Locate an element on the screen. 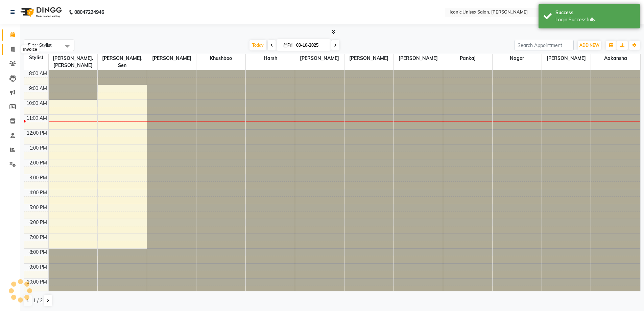  span: ADD NEW is located at coordinates (589, 45).